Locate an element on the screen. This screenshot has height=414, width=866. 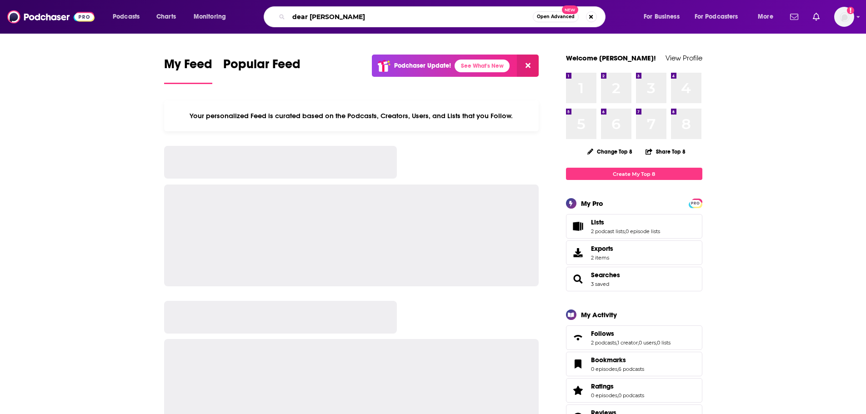
a: 2 podcast lists is located at coordinates (608, 231).